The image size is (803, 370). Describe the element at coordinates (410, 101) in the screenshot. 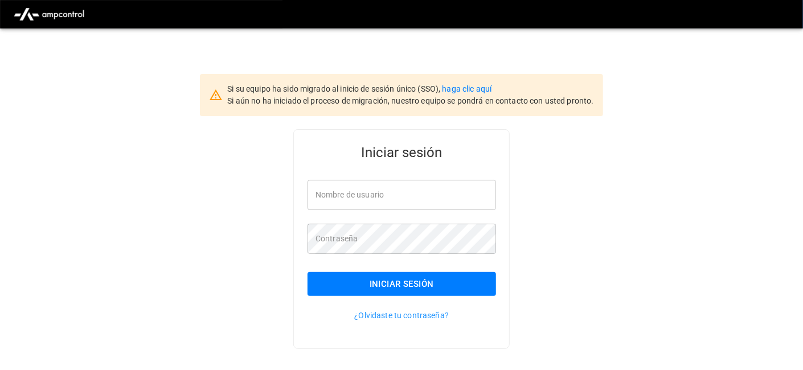

I see `span: Si aún no ha iniciado el proceso de migración, nuestro equipo se pondrá en contacto con usted pro...` at that location.